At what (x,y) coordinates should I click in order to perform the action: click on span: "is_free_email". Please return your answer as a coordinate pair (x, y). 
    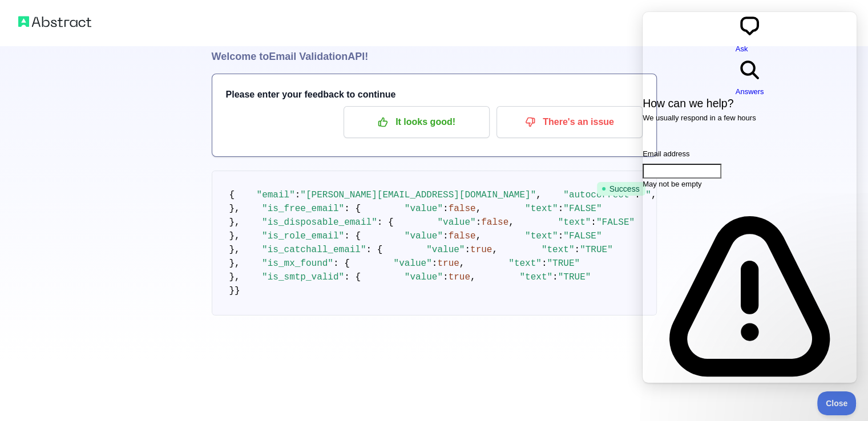
    Looking at the image, I should click on (303, 209).